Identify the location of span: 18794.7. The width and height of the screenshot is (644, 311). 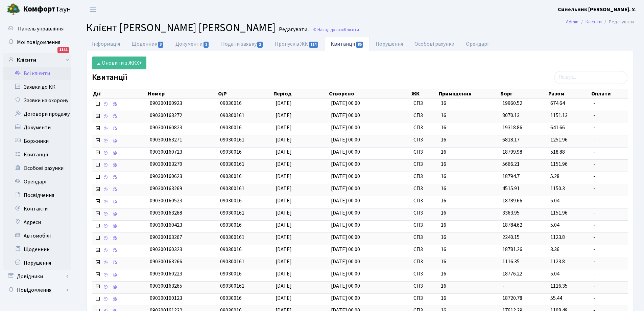
(511, 176).